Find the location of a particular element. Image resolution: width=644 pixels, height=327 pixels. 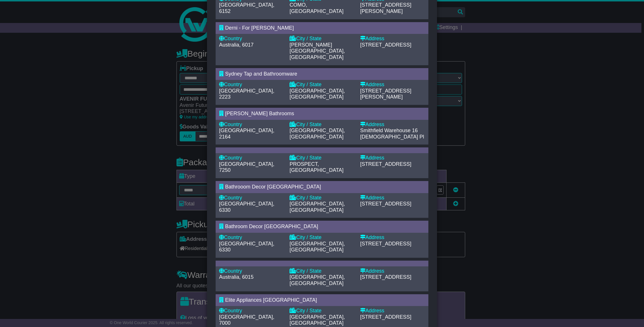

span: Sydney Tap and Bathroomware is located at coordinates (261, 74).